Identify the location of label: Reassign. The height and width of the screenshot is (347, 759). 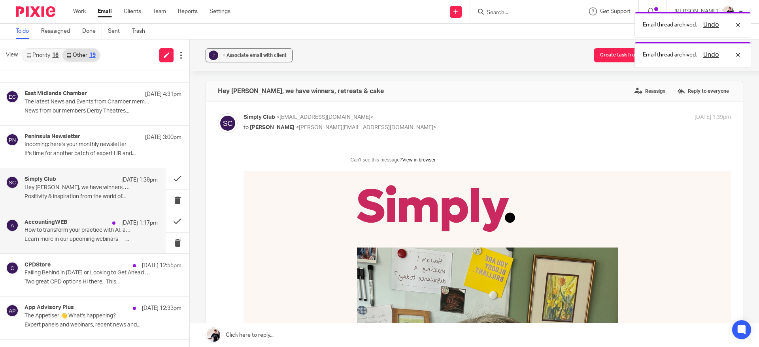
(650, 91).